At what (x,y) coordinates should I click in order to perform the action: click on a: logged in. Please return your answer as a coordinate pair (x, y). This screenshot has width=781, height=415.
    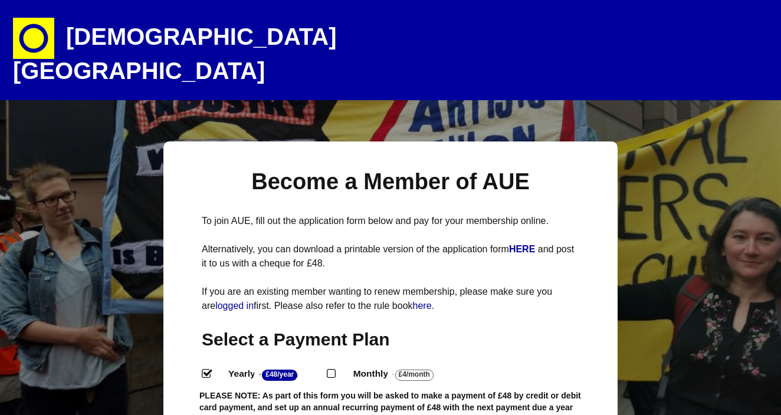
    Looking at the image, I should click on (234, 306).